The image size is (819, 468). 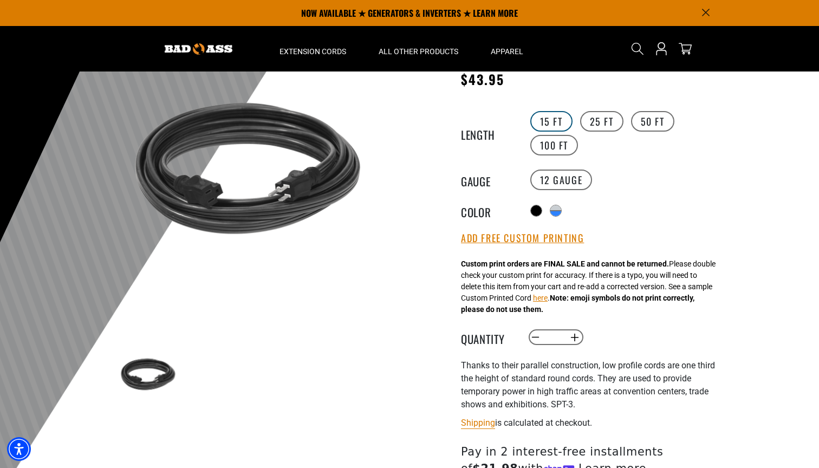 What do you see at coordinates (594, 422) in the screenshot?
I see `div: is calculated at checkout.` at bounding box center [594, 422].